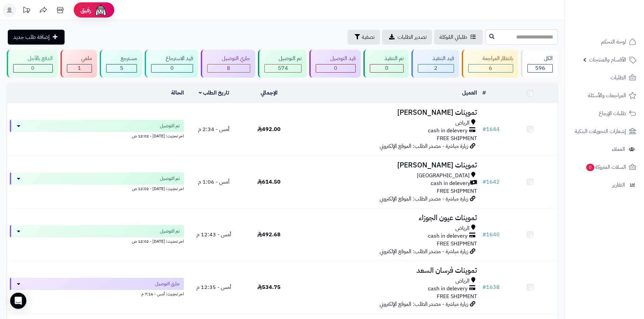 This screenshot has height=319, width=644. Describe the element at coordinates (214, 93) in the screenshot. I see `a: تاريخ الطلب` at that location.